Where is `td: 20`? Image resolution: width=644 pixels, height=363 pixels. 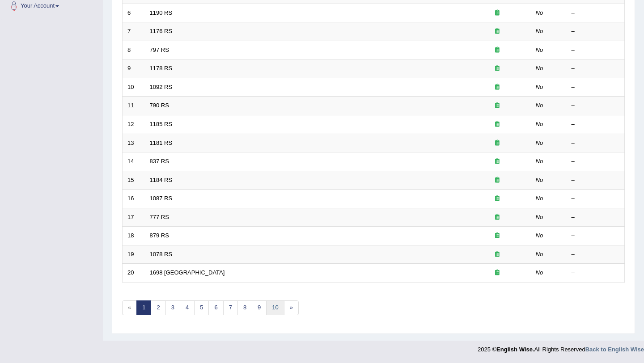
td: 20 is located at coordinates (134, 273).